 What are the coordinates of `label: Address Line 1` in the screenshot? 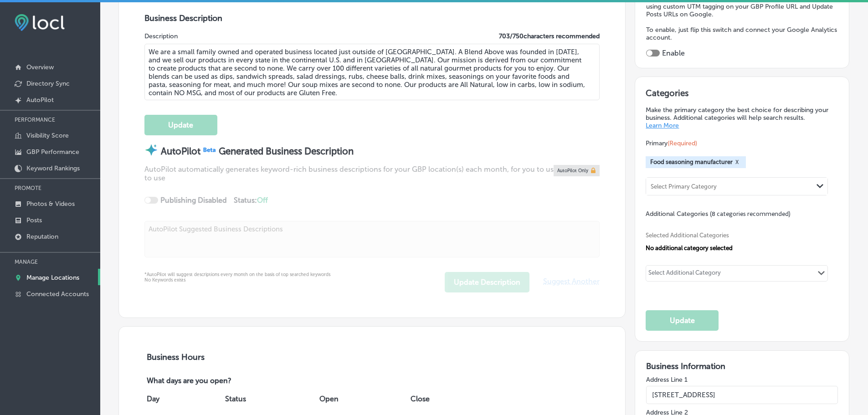 It's located at (742, 379).